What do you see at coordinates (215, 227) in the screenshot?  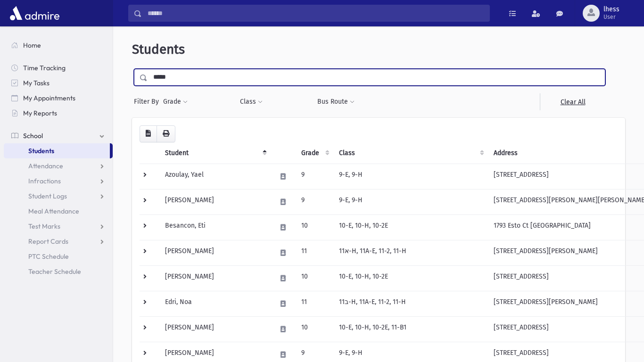 I see `td: Besancon, Eti` at bounding box center [215, 227].